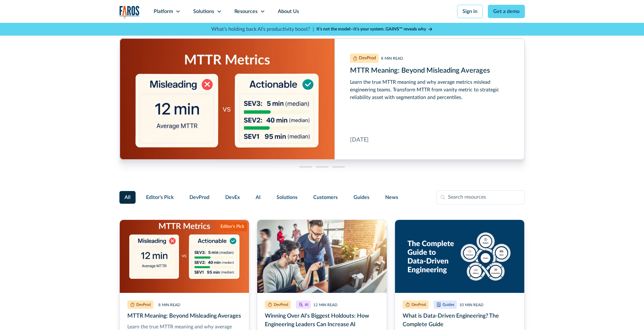 This screenshot has width=644, height=330. Describe the element at coordinates (371, 29) in the screenshot. I see `strong: It’s not the model—it’s your system. GAINS™ reveals why` at that location.